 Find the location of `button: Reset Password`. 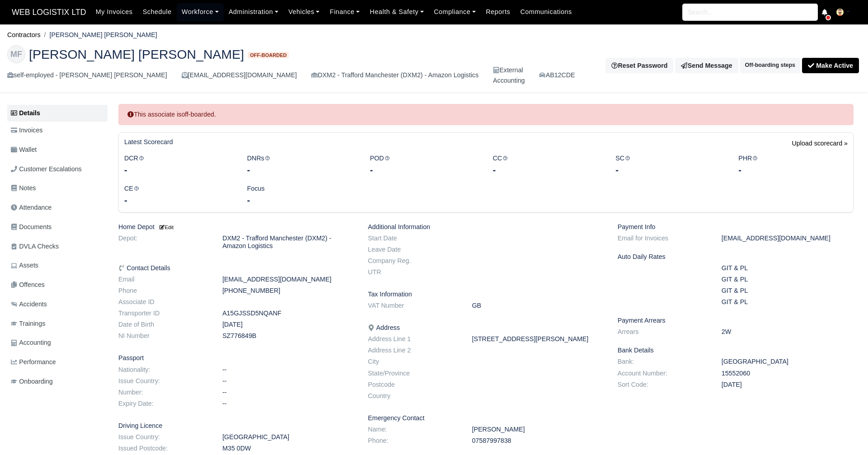

button: Reset Password is located at coordinates (639, 66).